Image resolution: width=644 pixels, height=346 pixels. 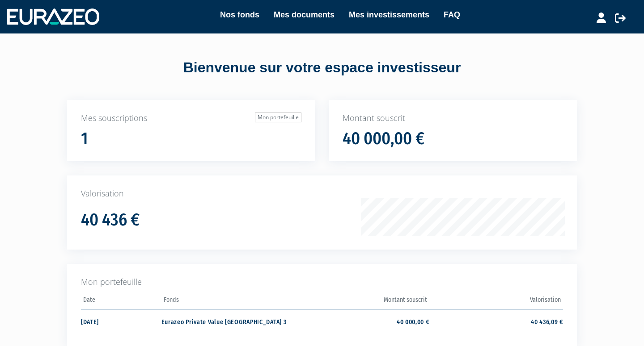 What do you see at coordinates (322, 194) in the screenshot?
I see `p: Valorisation` at bounding box center [322, 194].